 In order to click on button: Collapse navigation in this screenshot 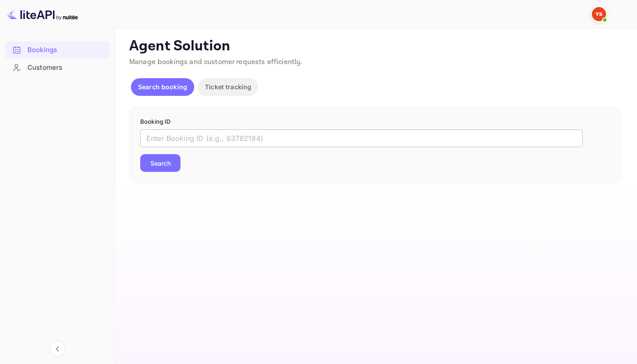, I will do `click(58, 349)`.